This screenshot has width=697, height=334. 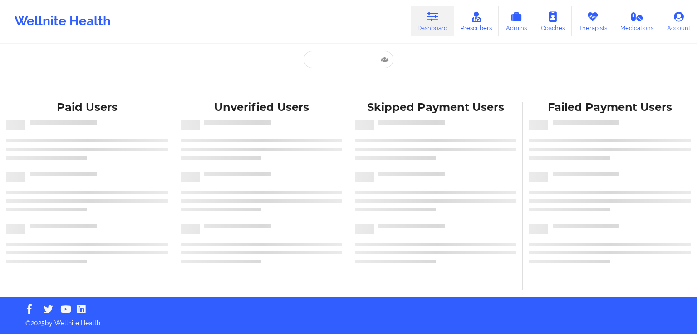 I want to click on a: Medications, so click(x=637, y=21).